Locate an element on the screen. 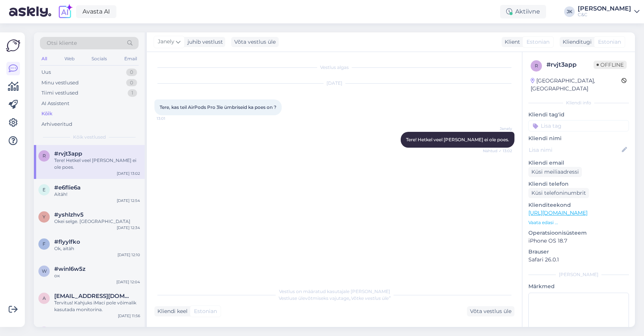 The width and height of the screenshot is (644, 336). p: iPhone OS 18.7 is located at coordinates (578, 241).